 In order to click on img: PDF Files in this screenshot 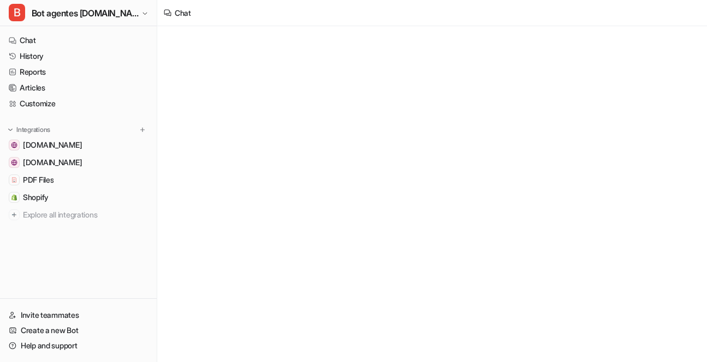, I will do `click(14, 180)`.